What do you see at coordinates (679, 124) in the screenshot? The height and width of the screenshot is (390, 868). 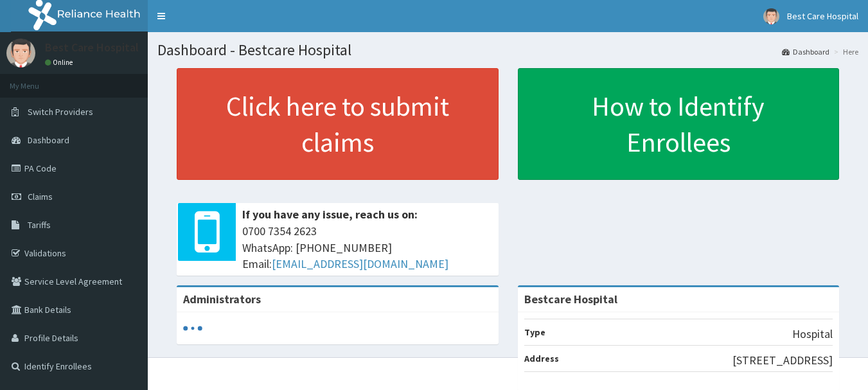 I see `a: How to Identify Enrollees` at bounding box center [679, 124].